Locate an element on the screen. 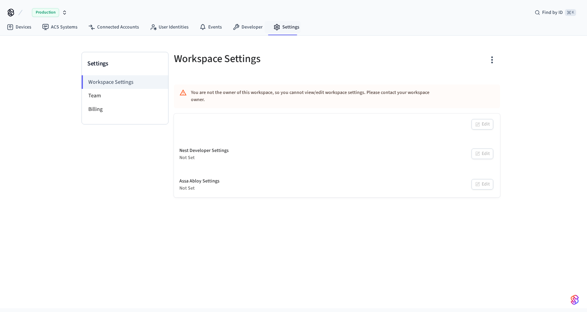 The height and width of the screenshot is (312, 587). a: Devices is located at coordinates (19, 27).